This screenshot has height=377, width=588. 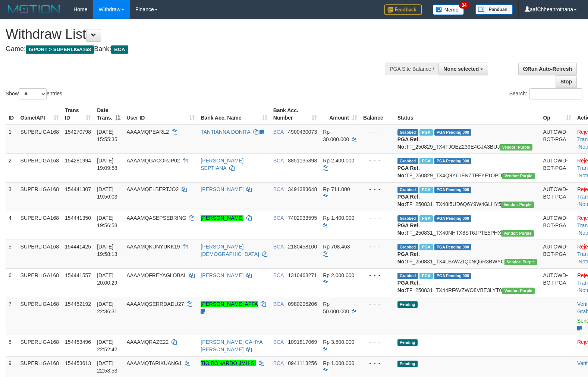 What do you see at coordinates (12, 282) in the screenshot?
I see `td: 6` at bounding box center [12, 282].